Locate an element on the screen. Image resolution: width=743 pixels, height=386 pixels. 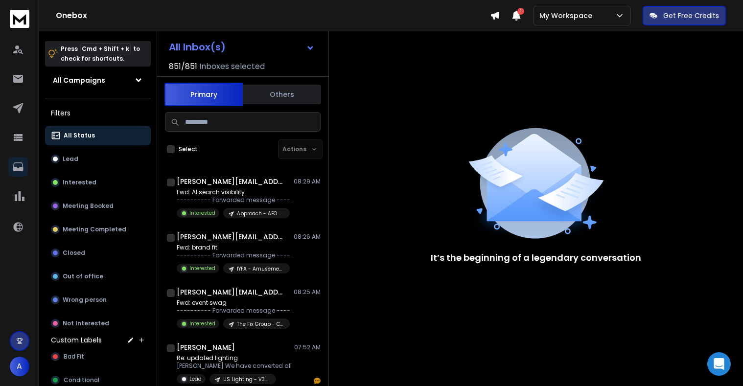
button: All Inbox(s) is located at coordinates (242, 47).